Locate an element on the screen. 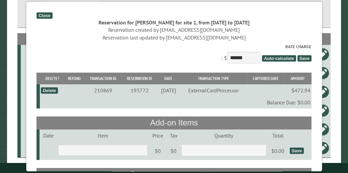  td: 193772 is located at coordinates (139, 90).